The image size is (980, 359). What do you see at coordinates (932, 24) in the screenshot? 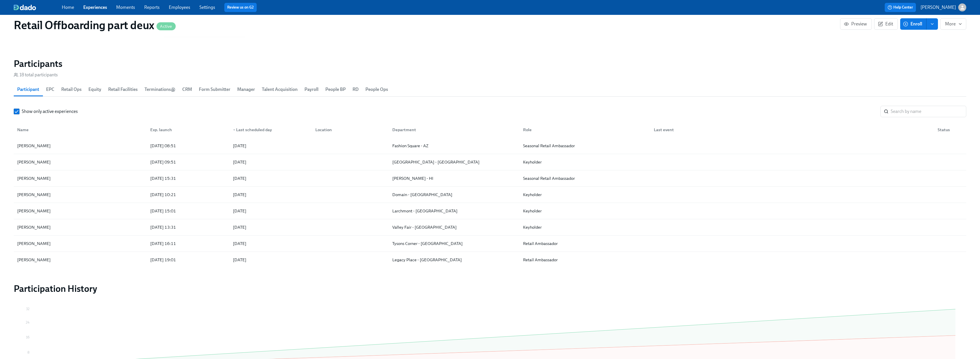
I see `button: enroll` at bounding box center [932, 24].